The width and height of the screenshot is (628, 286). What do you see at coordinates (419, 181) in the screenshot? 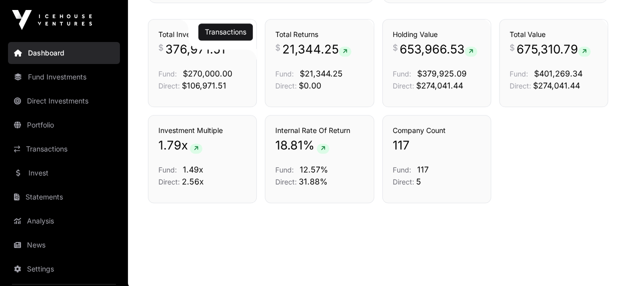
I see `span: 5` at bounding box center [419, 181].